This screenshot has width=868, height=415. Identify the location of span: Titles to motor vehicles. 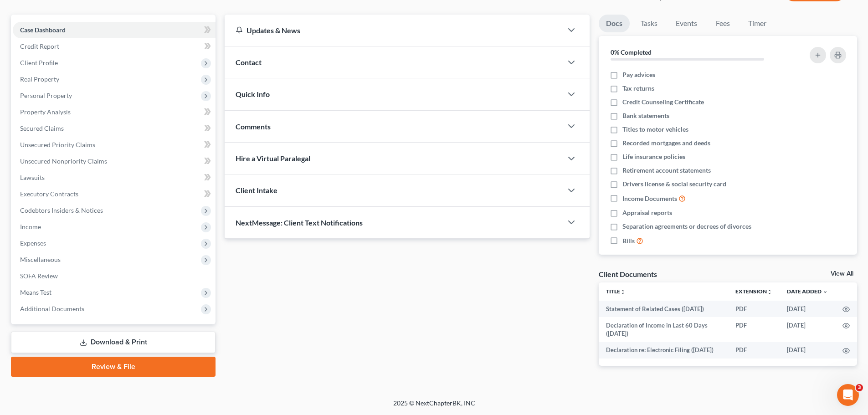
(655, 129).